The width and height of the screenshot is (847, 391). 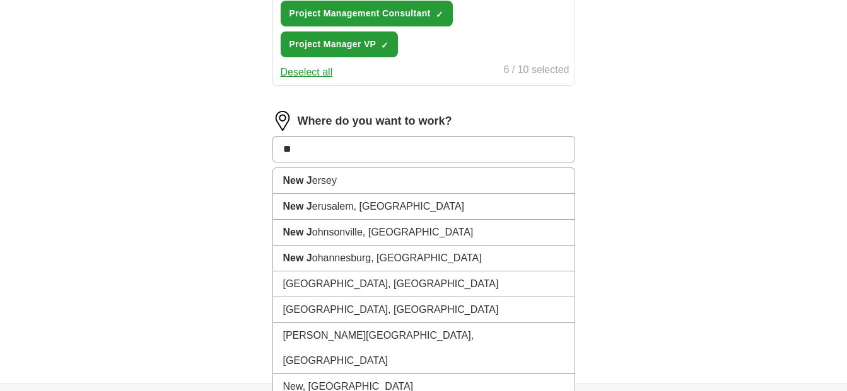 I want to click on div: 6 / 10 selected, so click(x=536, y=71).